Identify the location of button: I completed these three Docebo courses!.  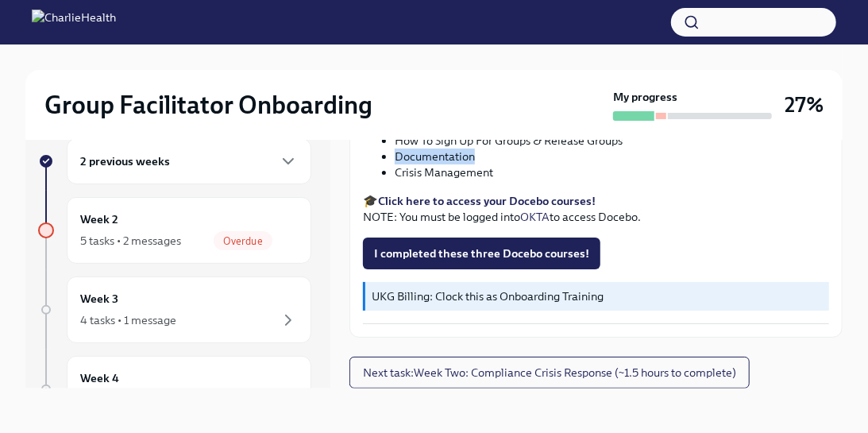
(481, 253).